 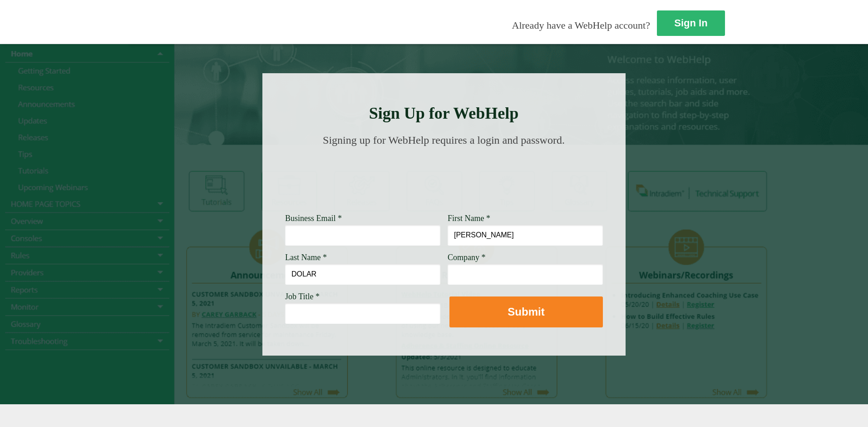 What do you see at coordinates (306, 257) in the screenshot?
I see `span: Last Name *` at bounding box center [306, 257].